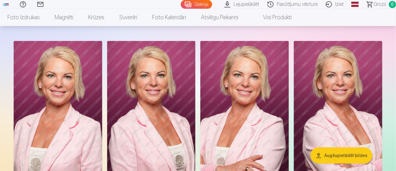 The image size is (396, 171). I want to click on span: Grozs, so click(380, 4).